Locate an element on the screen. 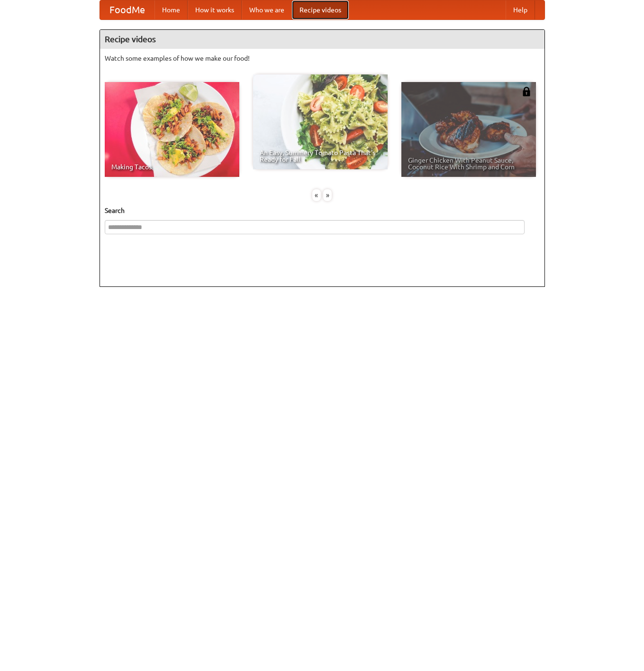 The image size is (644, 671). a: Who we are is located at coordinates (267, 10).